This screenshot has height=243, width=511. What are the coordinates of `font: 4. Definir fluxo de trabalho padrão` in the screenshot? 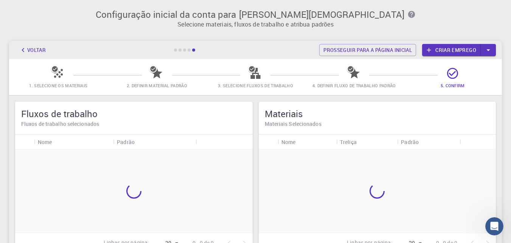 It's located at (354, 85).